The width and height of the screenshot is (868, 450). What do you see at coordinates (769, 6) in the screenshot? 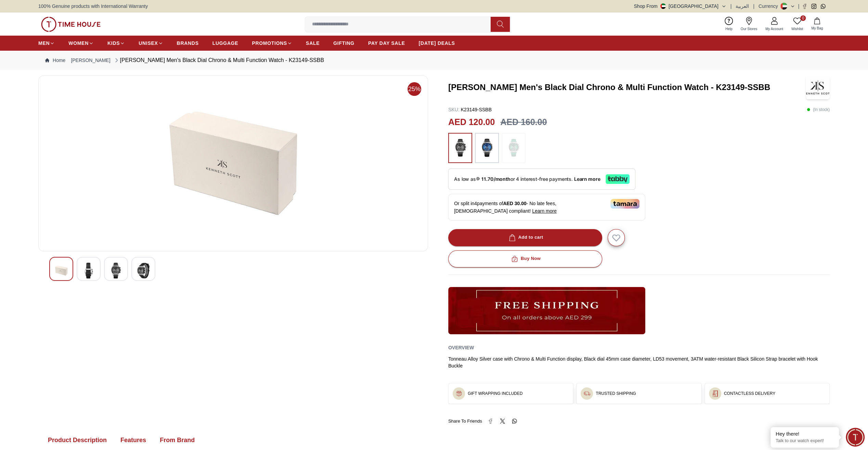
I see `div: Currency` at bounding box center [769, 6].